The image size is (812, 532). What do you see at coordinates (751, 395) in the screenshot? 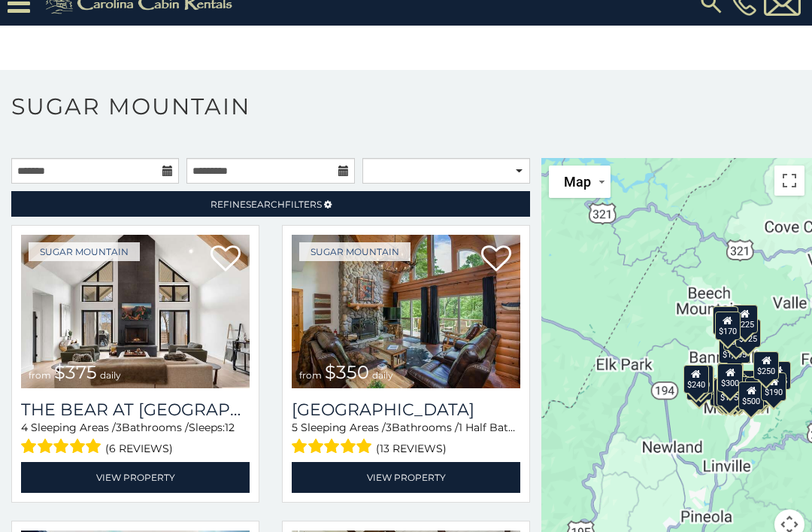
I see `div: $500` at bounding box center [751, 395].